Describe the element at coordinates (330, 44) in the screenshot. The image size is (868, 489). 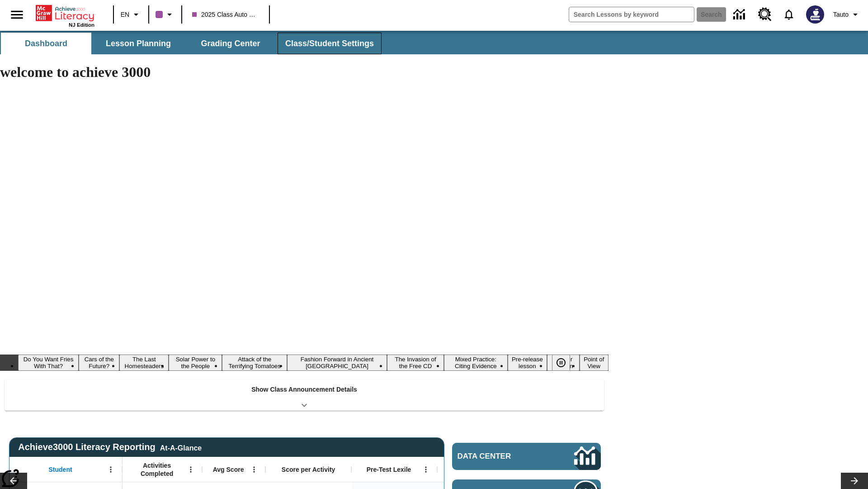
I see `button: Class/Student Settings` at that location.